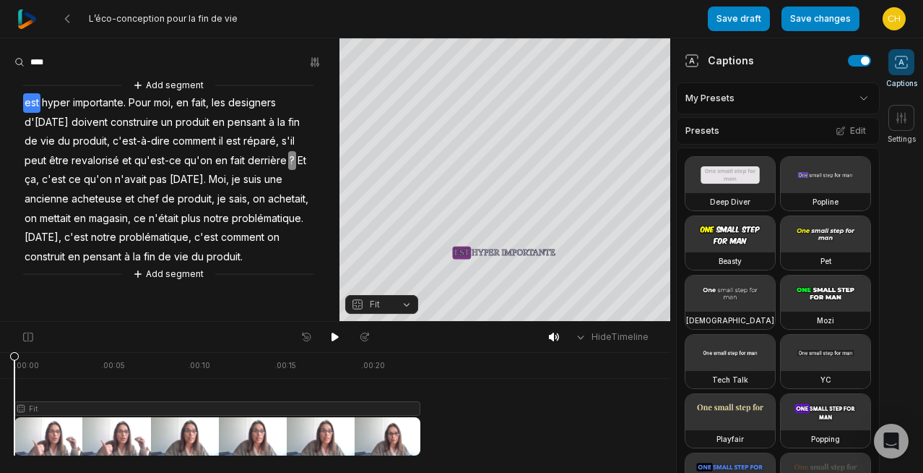  I want to click on h3: YC, so click(826, 379).